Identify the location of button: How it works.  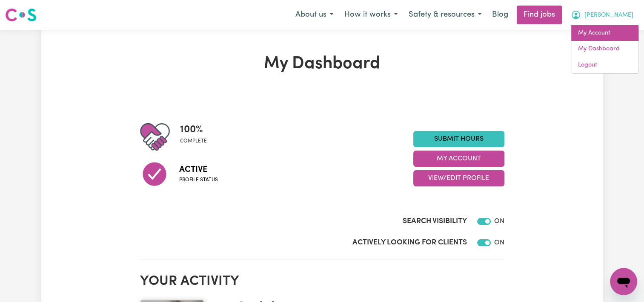
(371, 15).